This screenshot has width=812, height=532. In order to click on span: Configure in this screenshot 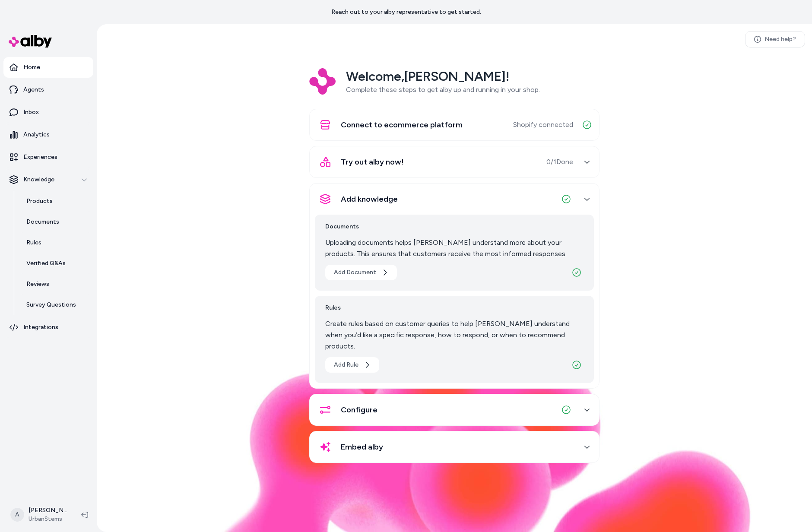, I will do `click(359, 410)`.